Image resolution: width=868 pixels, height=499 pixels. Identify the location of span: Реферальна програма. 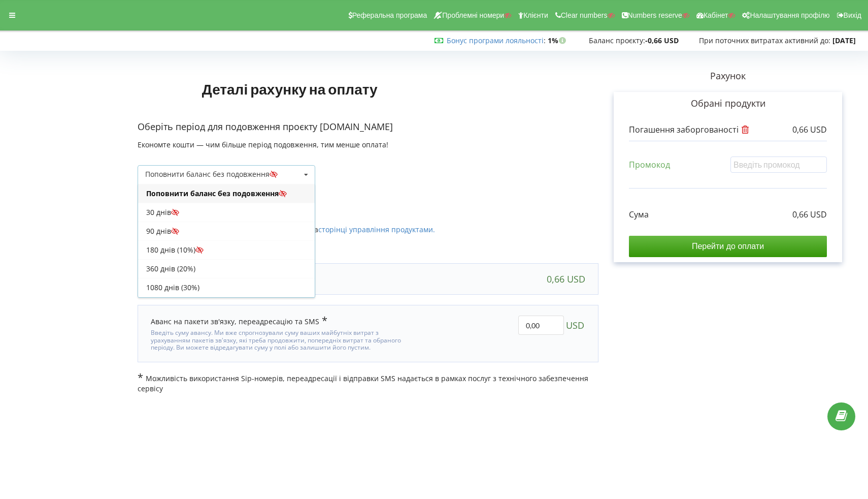
(390, 15).